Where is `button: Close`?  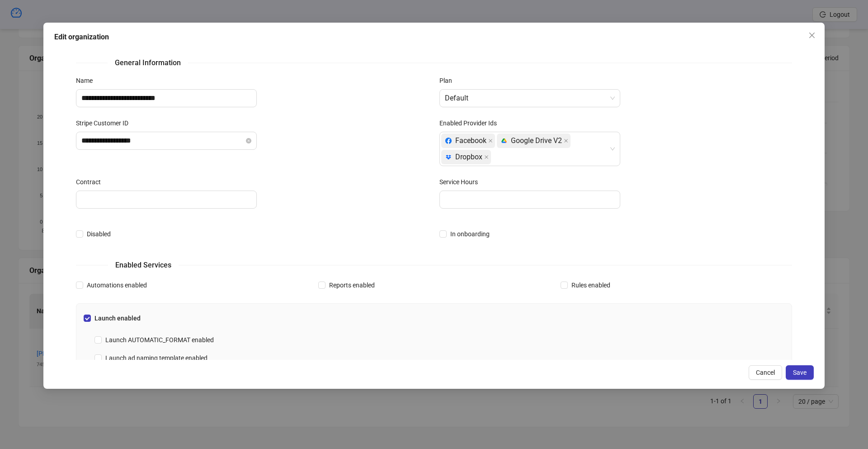
button: Close is located at coordinates (812, 36).